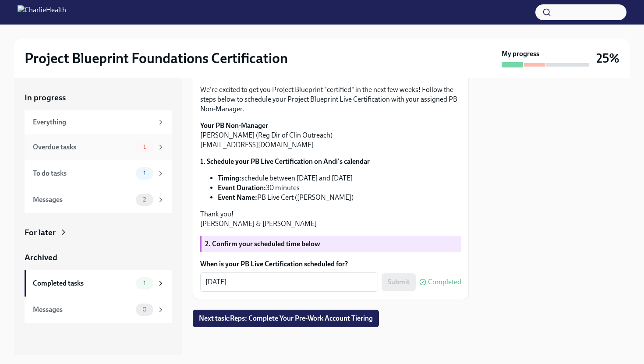  I want to click on strong: Timing:, so click(230, 178).